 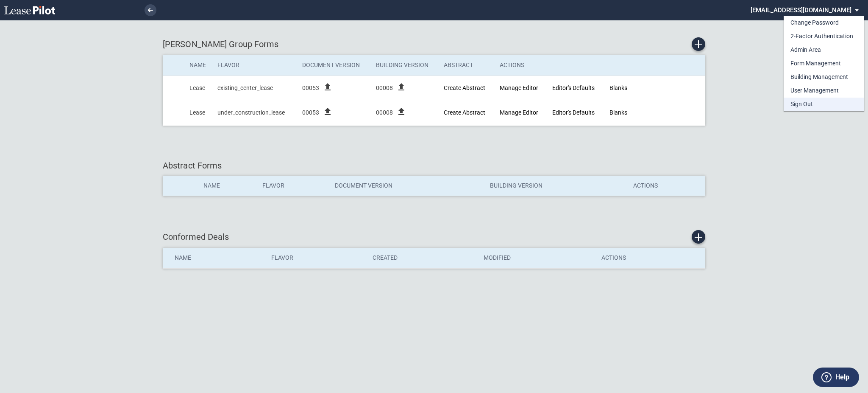 I want to click on div: Change Password, so click(x=815, y=23).